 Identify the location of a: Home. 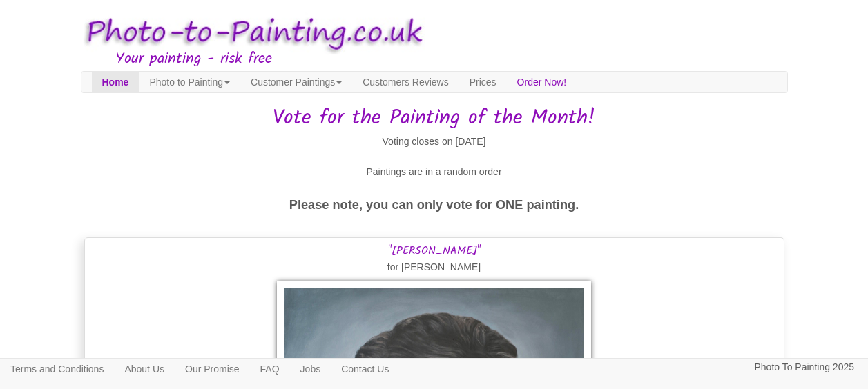
(116, 82).